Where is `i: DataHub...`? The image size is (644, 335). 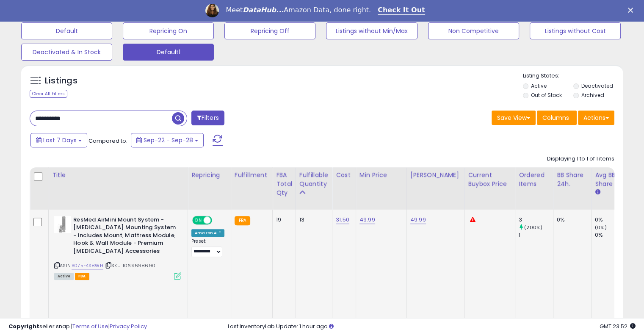
i: DataHub... is located at coordinates (263, 10).